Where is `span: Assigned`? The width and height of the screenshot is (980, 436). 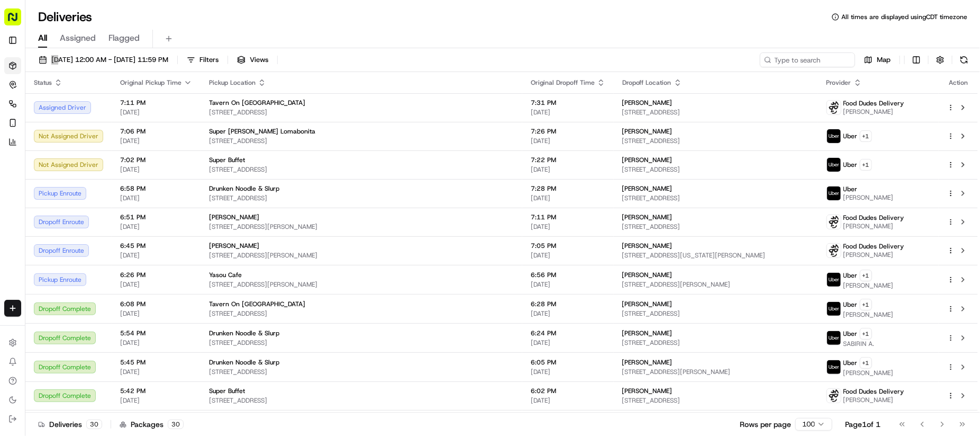 span: Assigned is located at coordinates (78, 38).